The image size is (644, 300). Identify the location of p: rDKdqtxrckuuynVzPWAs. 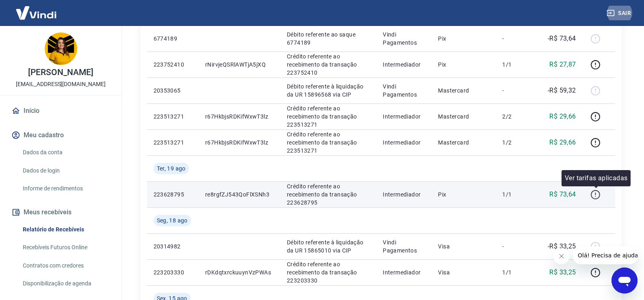
(239, 272).